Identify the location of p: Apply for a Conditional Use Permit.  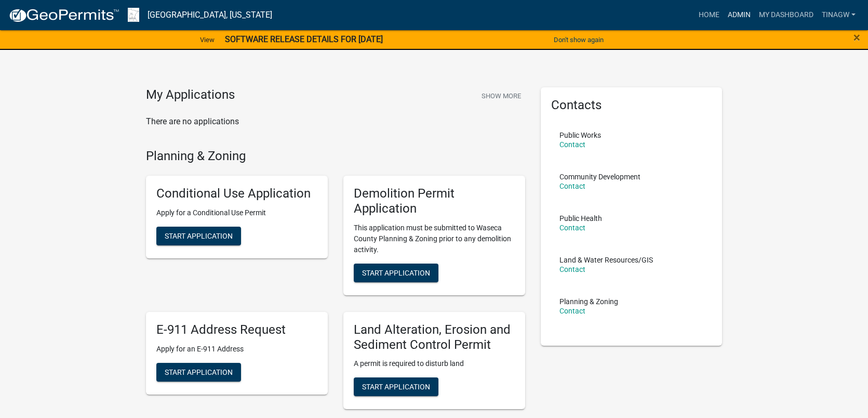
(237, 213).